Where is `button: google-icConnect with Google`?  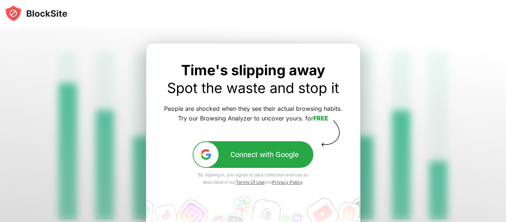
button: google-icConnect with Google is located at coordinates (253, 154).